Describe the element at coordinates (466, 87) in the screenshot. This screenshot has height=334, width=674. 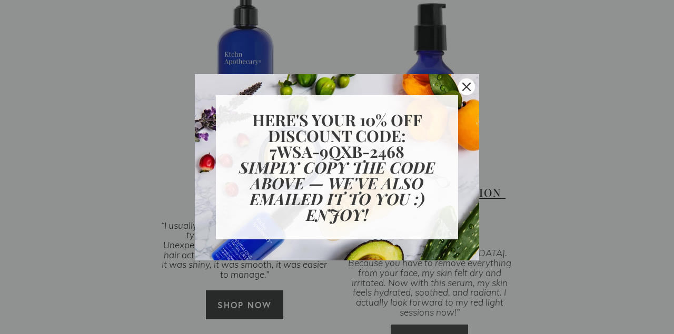
I see `button: Close` at that location.